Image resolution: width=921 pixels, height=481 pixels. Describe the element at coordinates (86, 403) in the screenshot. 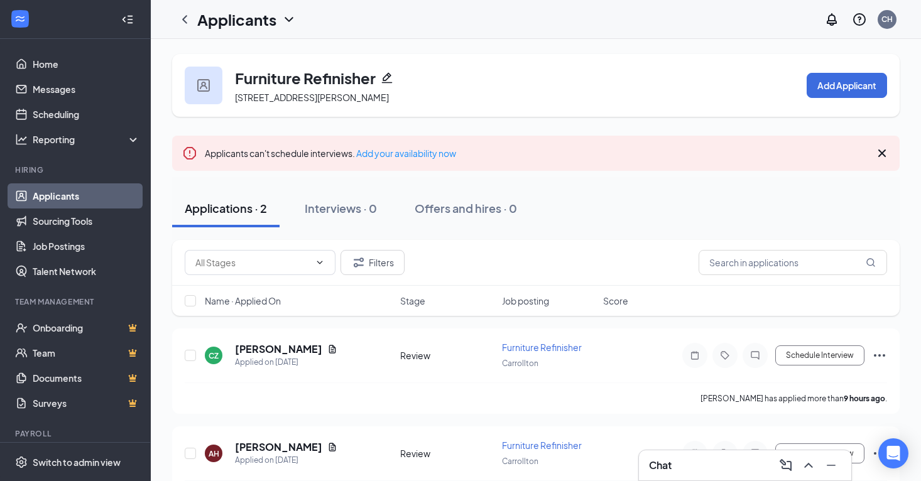

I see `a: SurveysCrown` at that location.